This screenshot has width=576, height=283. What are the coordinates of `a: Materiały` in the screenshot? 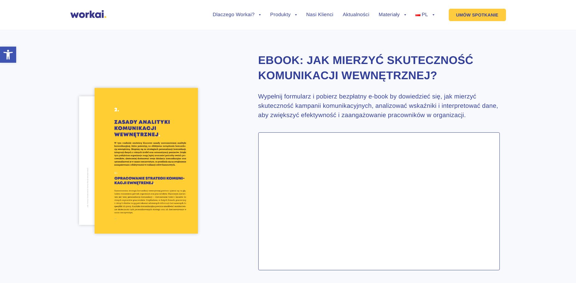 It's located at (392, 15).